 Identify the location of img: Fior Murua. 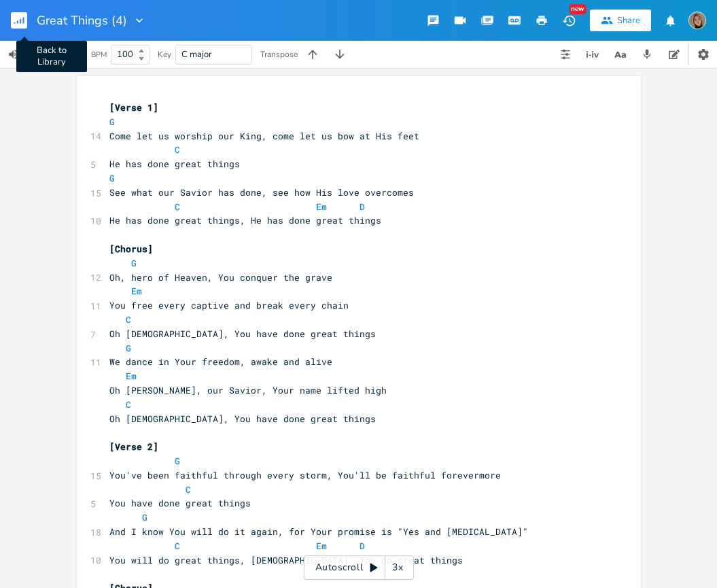
(698, 20).